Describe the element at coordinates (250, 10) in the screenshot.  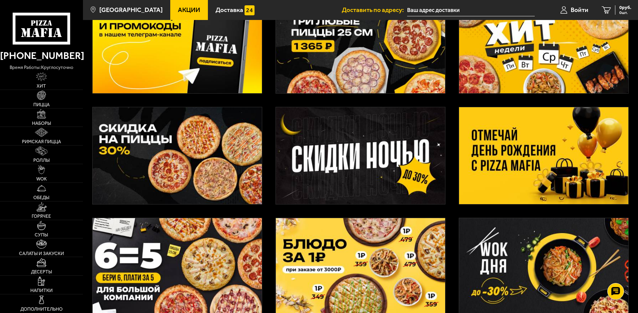
I see `img: 15daf4d41897b9f0e9f617042186c801.svg` at that location.